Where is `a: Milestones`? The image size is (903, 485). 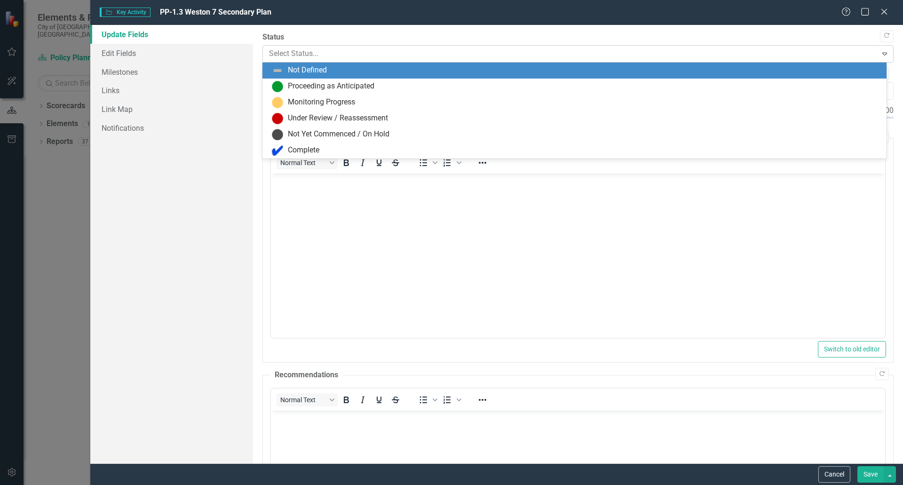
a: Milestones is located at coordinates (172, 72).